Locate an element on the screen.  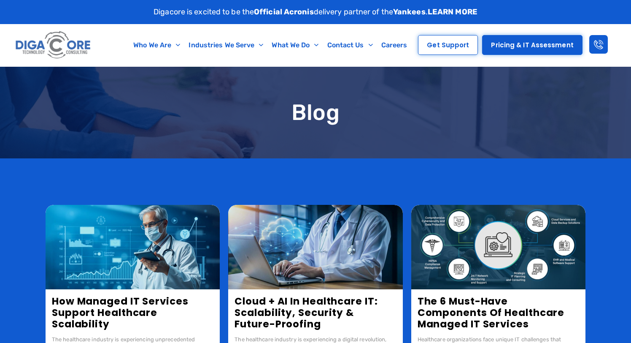
a: Get Support is located at coordinates (448, 45).